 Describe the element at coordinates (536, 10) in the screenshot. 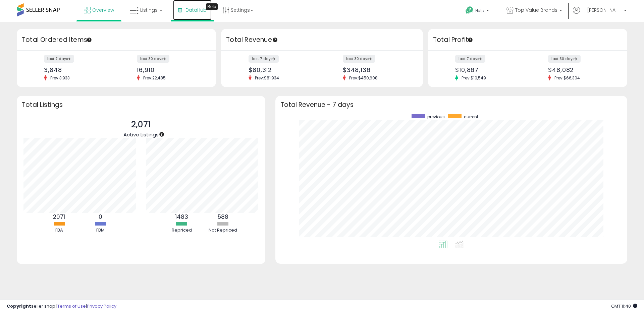

I see `span: Top Value Brands` at that location.